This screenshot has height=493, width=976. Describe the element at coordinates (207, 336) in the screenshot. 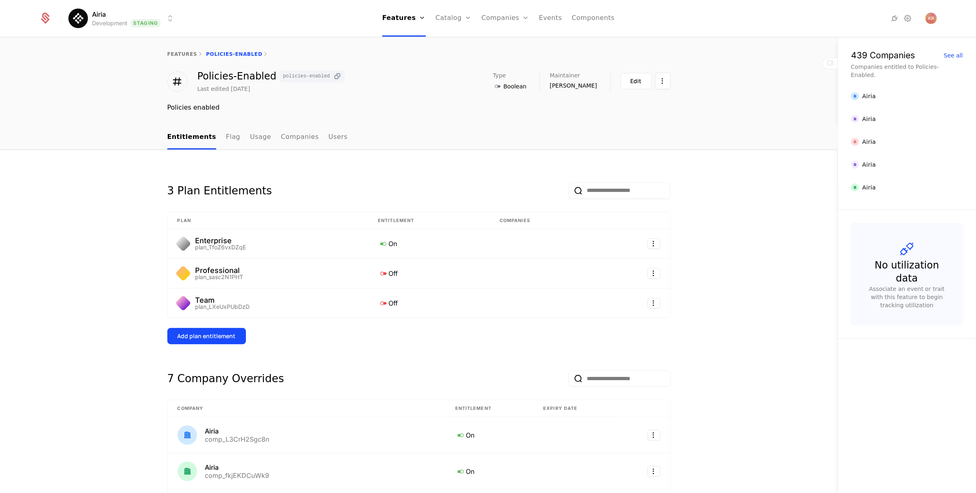

I see `button: Add plan entitlement` at that location.